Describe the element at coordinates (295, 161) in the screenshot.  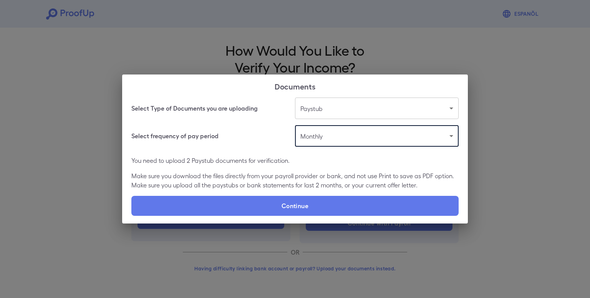
I see `p: You need to upload 2 Paystub documents for verification.` at that location.